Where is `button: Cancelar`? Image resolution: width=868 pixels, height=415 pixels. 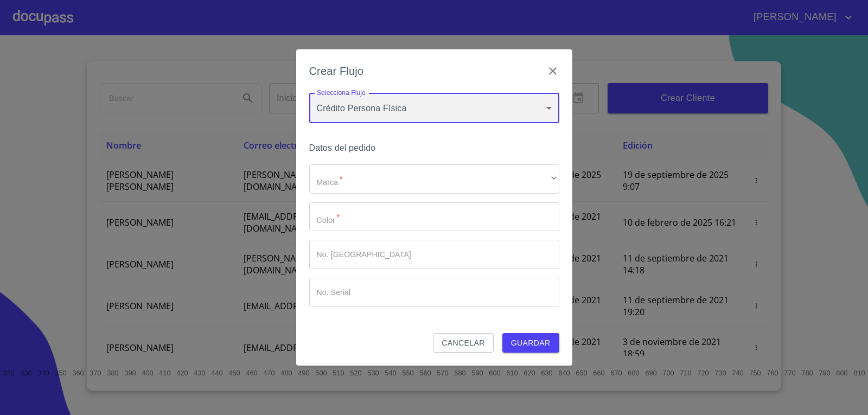
button: Cancelar is located at coordinates (463, 343).